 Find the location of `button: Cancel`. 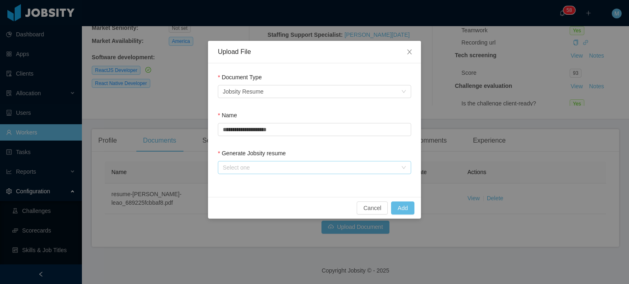

button: Cancel is located at coordinates (372, 208).